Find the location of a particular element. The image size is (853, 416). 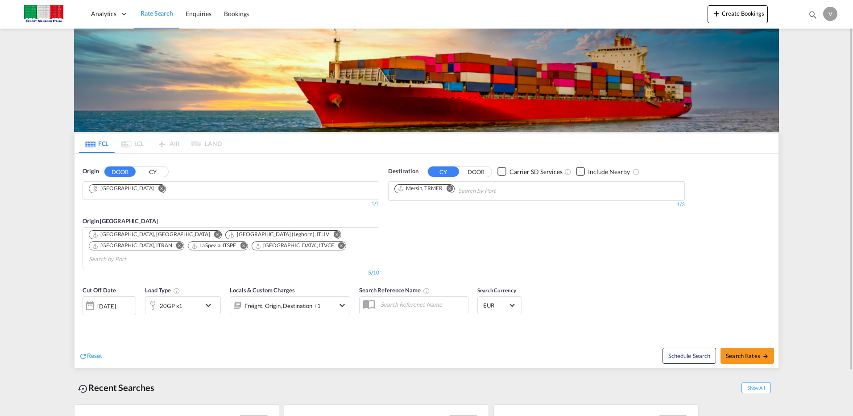

md-icon: icon-information-outline is located at coordinates (177, 291).